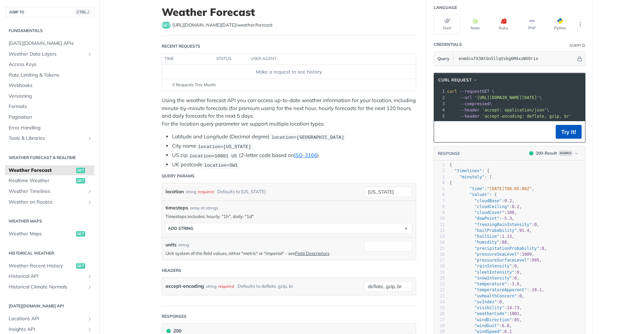 Image resolution: width=644 pixels, height=334 pixels. What do you see at coordinates (513, 308) in the screenshot?
I see `span: 14.73` at bounding box center [513, 308].